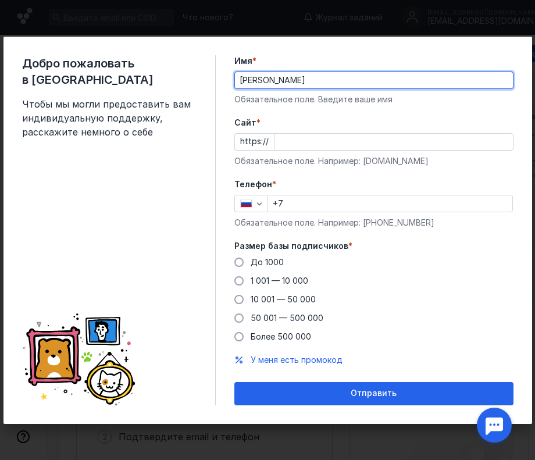 Image resolution: width=535 pixels, height=460 pixels. What do you see at coordinates (291, 246) in the screenshot?
I see `span: Размер базы подписчиков` at bounding box center [291, 246].